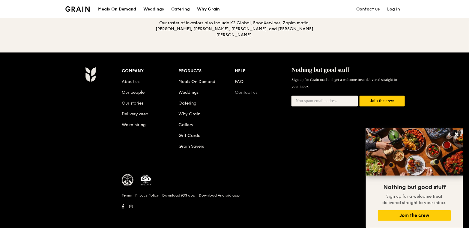 The width and height of the screenshot is (469, 228). I want to click on a: Our stories, so click(133, 103).